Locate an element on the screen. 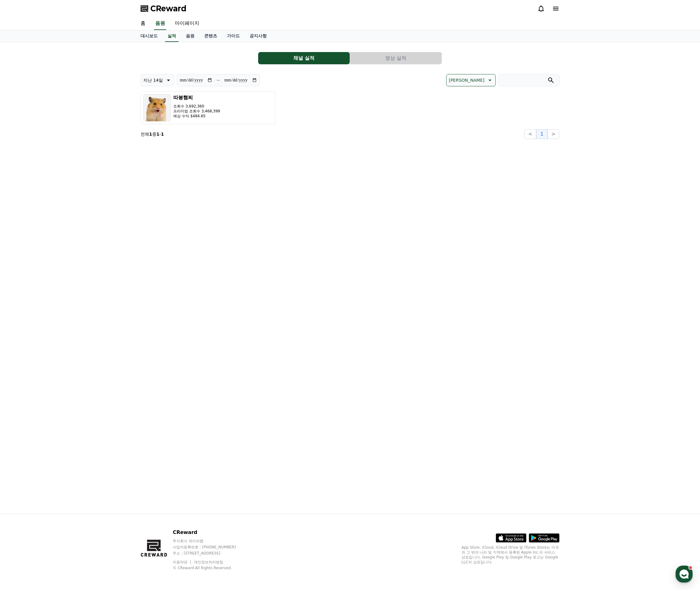  a: 설정 is located at coordinates (98, 202).